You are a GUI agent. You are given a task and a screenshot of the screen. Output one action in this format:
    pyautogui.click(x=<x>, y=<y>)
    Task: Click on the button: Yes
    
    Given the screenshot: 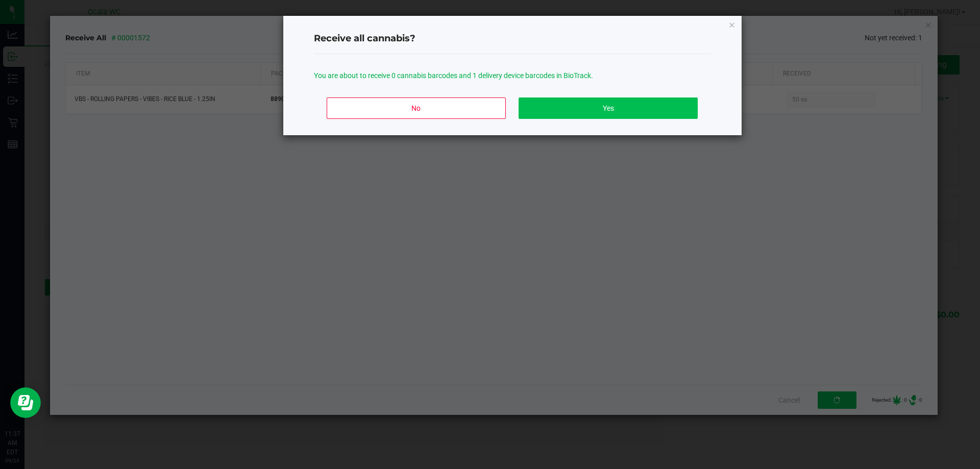 What is the action you would take?
    pyautogui.click(x=608, y=108)
    